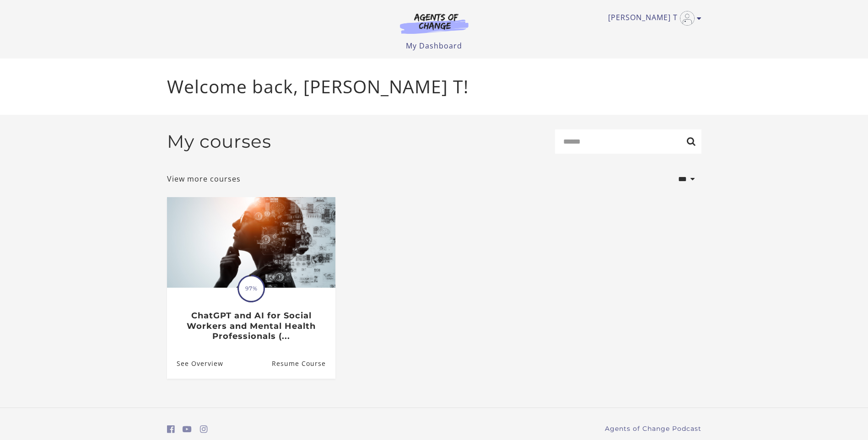 This screenshot has height=440, width=868. What do you see at coordinates (653, 18) in the screenshot?
I see `a: Toggle menu` at bounding box center [653, 18].